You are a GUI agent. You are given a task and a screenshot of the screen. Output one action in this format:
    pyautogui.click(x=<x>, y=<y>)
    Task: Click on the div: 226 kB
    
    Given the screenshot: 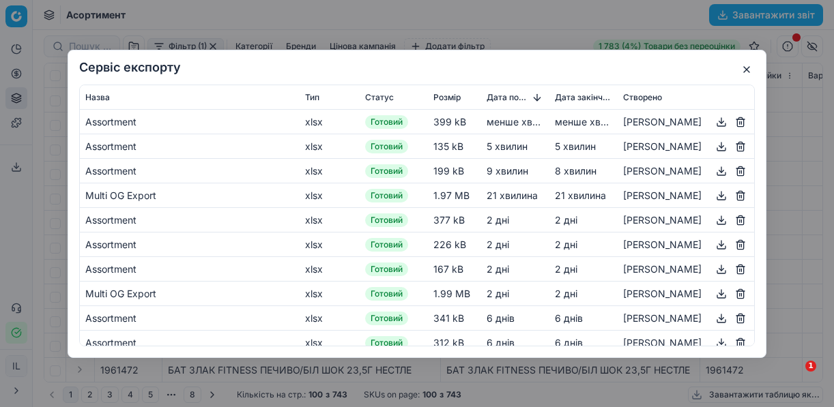 What is the action you would take?
    pyautogui.click(x=454, y=244)
    